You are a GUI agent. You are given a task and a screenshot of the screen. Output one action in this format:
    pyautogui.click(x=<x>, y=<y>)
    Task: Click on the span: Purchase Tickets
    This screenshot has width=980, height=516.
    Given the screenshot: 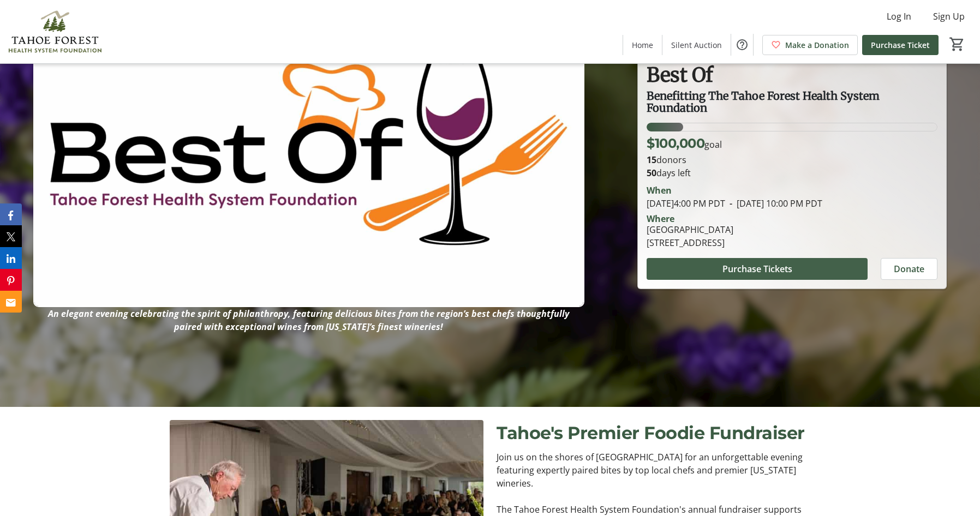 What is the action you would take?
    pyautogui.click(x=757, y=269)
    